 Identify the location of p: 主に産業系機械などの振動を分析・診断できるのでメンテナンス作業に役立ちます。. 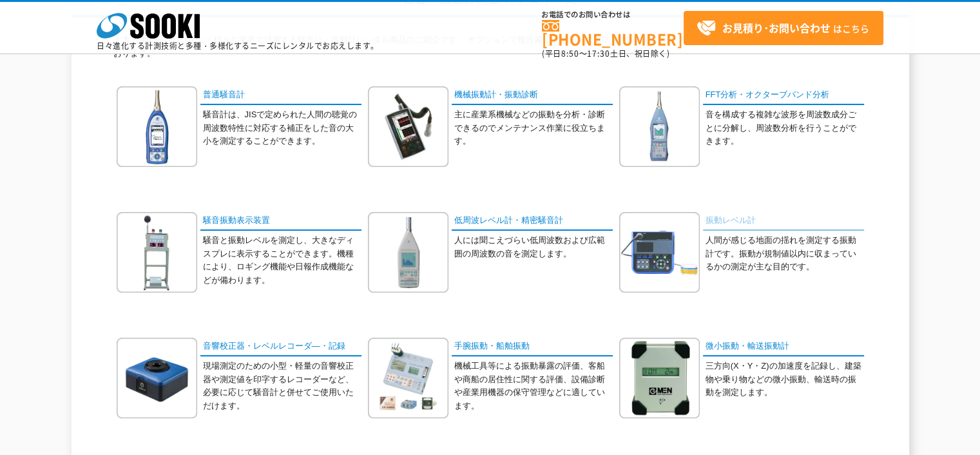
(534, 128).